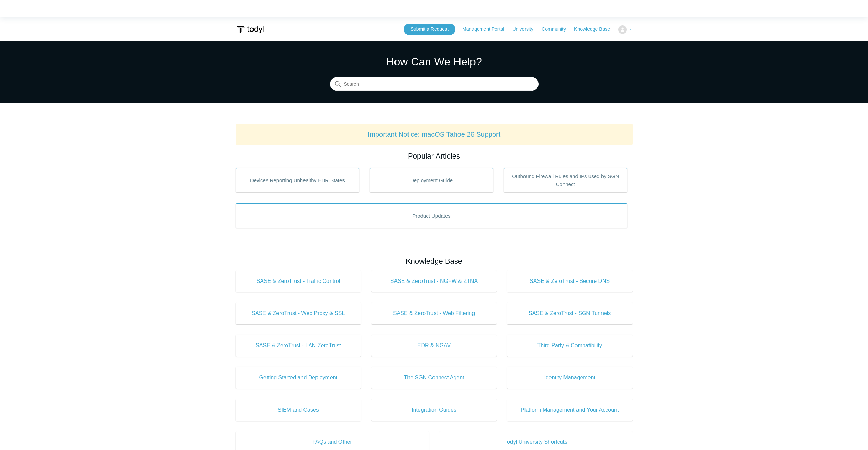 Image resolution: width=868 pixels, height=450 pixels. Describe the element at coordinates (434, 313) in the screenshot. I see `span: SASE & ZeroTrust - Web Filtering` at that location.